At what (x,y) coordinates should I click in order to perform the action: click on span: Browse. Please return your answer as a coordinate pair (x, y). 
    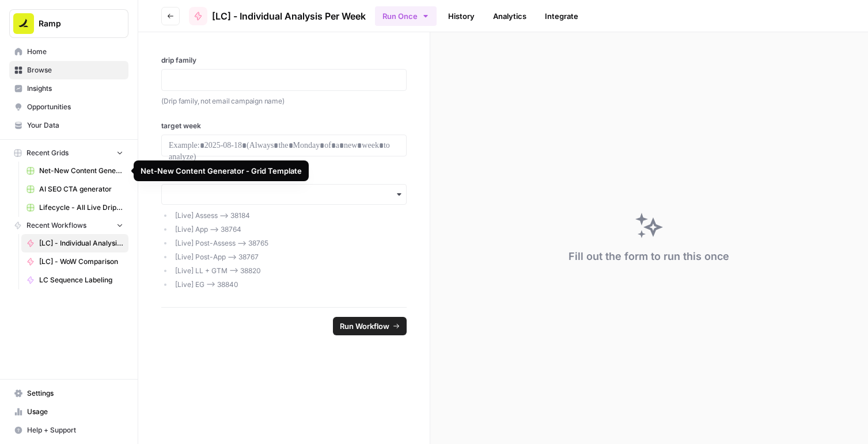
    Looking at the image, I should click on (75, 70).